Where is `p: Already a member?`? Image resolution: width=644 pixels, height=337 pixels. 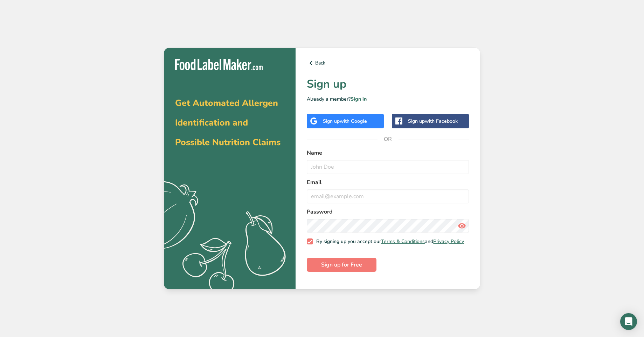 p: Already a member? is located at coordinates (387, 99).